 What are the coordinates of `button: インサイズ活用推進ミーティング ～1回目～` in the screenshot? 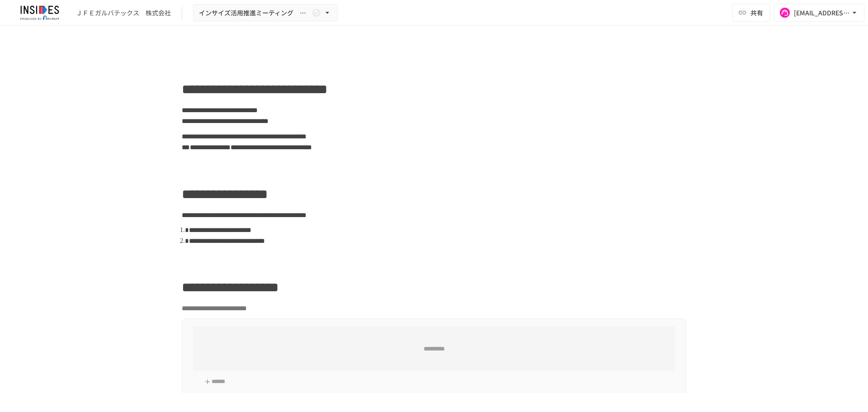 It's located at (265, 12).